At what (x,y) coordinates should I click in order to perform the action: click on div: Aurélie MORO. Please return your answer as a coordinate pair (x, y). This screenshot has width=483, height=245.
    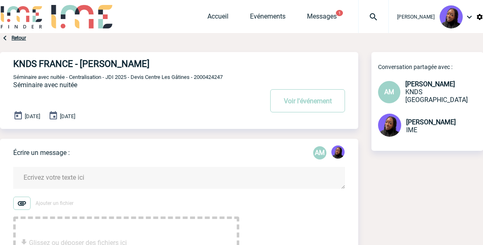
    Looking at the image, I should click on (320, 153).